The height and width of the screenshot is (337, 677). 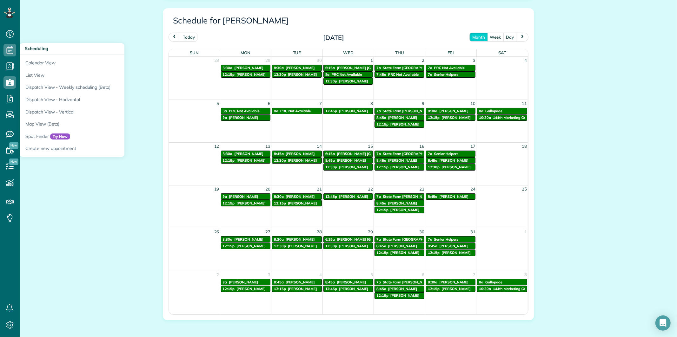 I want to click on span: 2, so click(x=218, y=275).